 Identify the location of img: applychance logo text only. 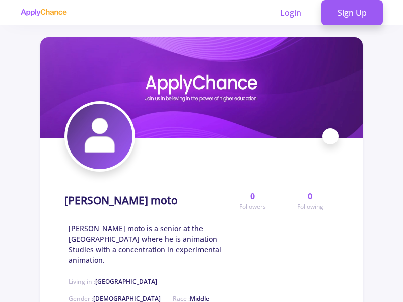
(43, 13).